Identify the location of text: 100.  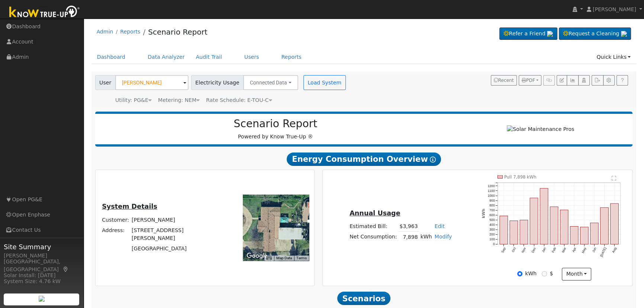
(492, 239).